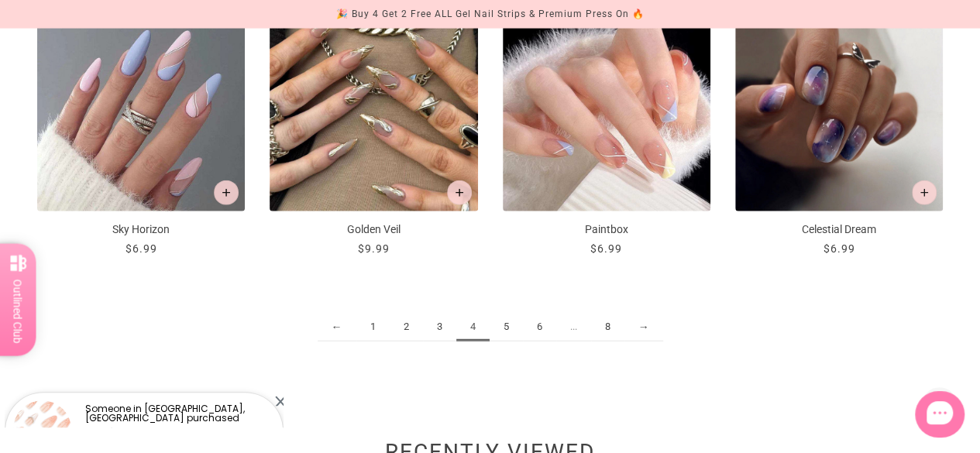 This screenshot has height=453, width=980. Describe the element at coordinates (373, 327) in the screenshot. I see `a: 1` at that location.